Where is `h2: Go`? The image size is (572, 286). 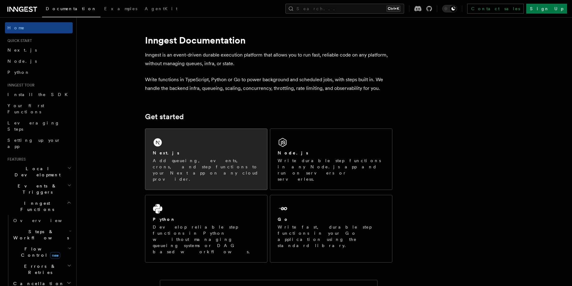
h2: Go is located at coordinates (283, 220).